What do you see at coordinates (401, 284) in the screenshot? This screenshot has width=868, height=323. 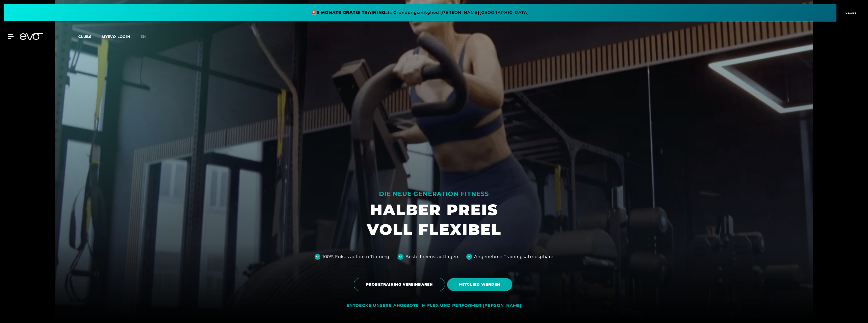 I see `a: PROBETRAINING VEREINBAREN` at bounding box center [401, 284].